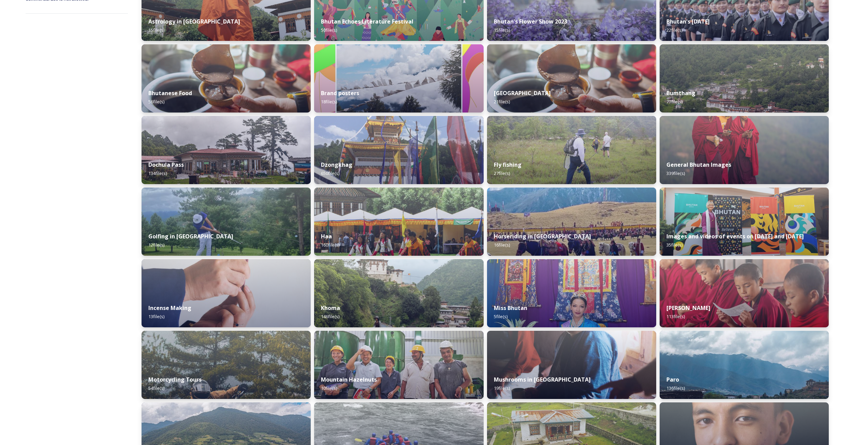 The height and width of the screenshot is (445, 868). I want to click on img: Festival%2520Header.jpg, so click(399, 150).